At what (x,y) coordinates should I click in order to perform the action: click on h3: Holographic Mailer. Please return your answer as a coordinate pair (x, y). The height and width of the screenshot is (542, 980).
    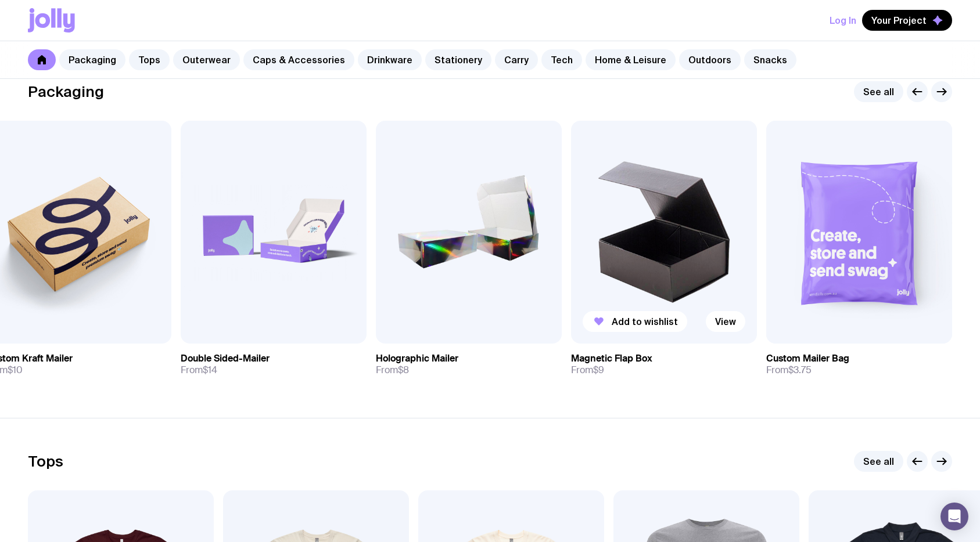
    Looking at the image, I should click on (417, 359).